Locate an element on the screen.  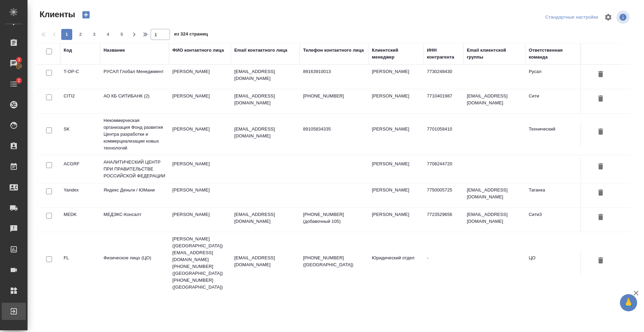
span: из 324 страниц is located at coordinates (191, 35).